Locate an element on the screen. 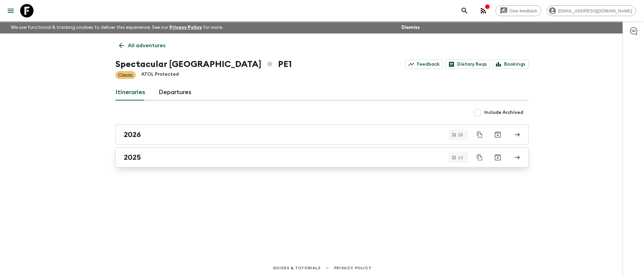 The height and width of the screenshot is (277, 644). p: All adventures is located at coordinates (146, 46).